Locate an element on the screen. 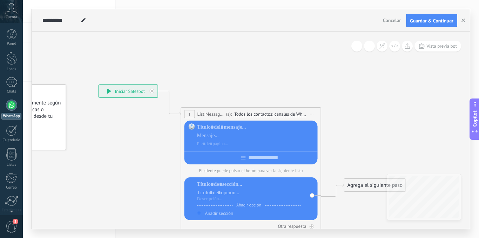 The width and height of the screenshot is (479, 238). div: Calendario is located at coordinates (12, 140).